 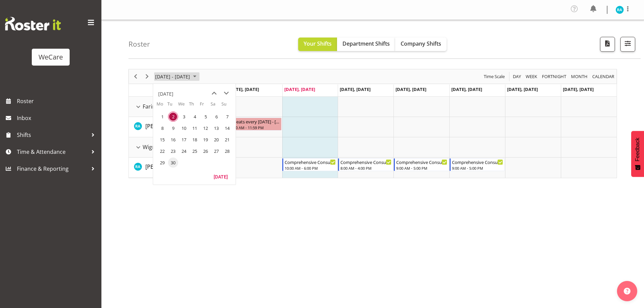 I want to click on span: Friday, September 26, 2025, so click(x=206, y=151).